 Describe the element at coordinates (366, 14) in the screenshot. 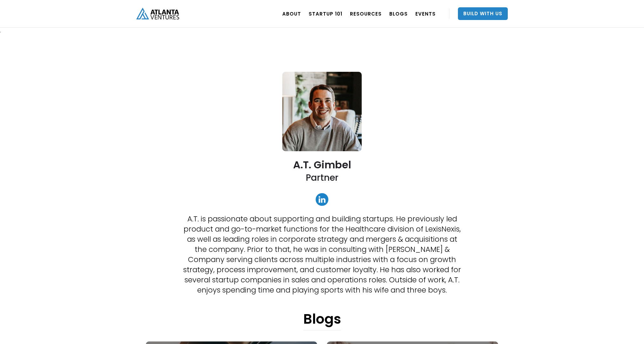

I see `a: RESOURCES` at that location.